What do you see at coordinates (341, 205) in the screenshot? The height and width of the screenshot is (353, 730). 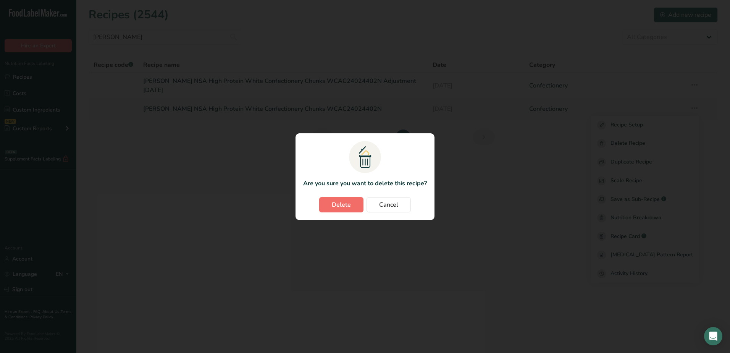 I see `button: Delete` at bounding box center [341, 205].